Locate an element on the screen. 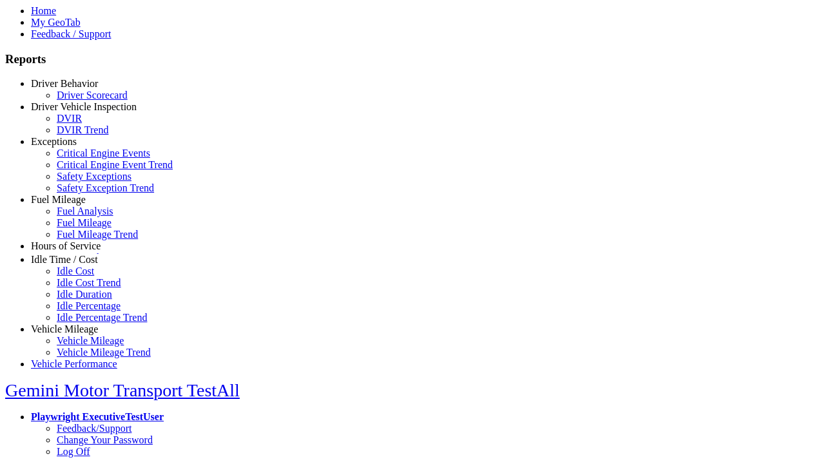 The image size is (825, 464). a: Vehicle Mileage Trend is located at coordinates (104, 352).